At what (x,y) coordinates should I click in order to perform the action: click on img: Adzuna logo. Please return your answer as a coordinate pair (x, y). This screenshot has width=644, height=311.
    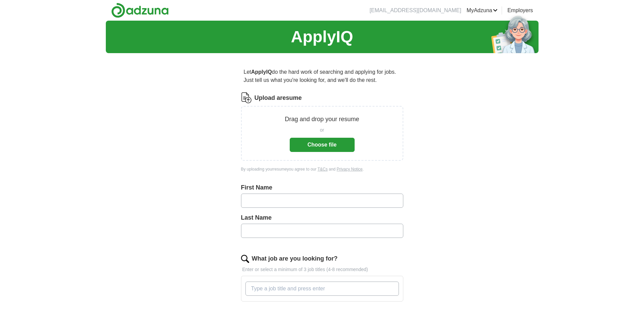
    Looking at the image, I should click on (140, 10).